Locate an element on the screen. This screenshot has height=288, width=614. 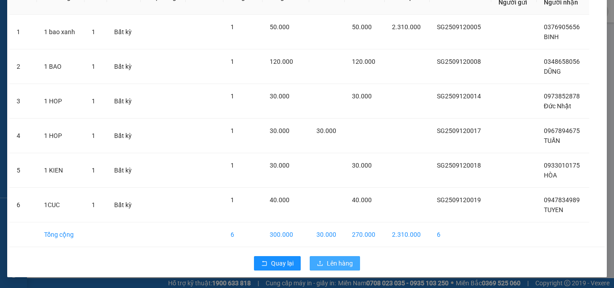
span: 0348658056 is located at coordinates (562, 62).